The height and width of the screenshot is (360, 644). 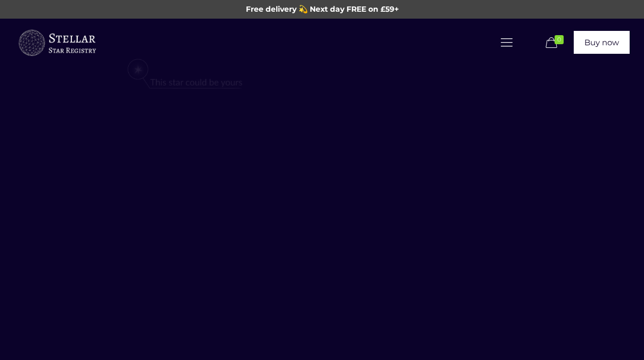 I want to click on a: Buy a Star, so click(x=57, y=43).